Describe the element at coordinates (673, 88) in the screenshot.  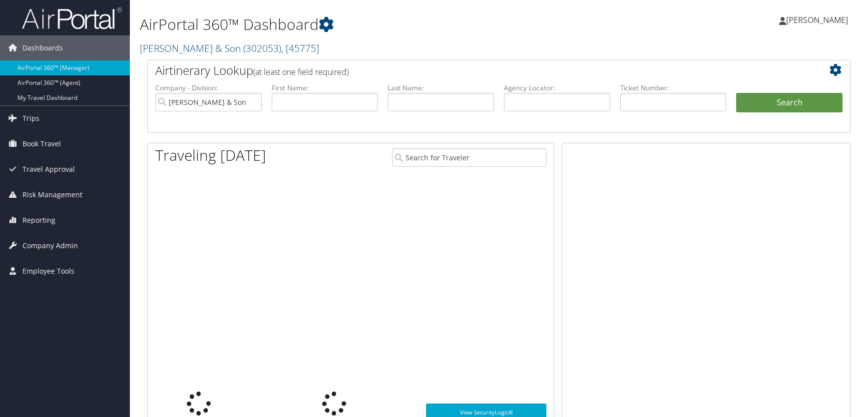
I see `label: Ticket Number:` at that location.